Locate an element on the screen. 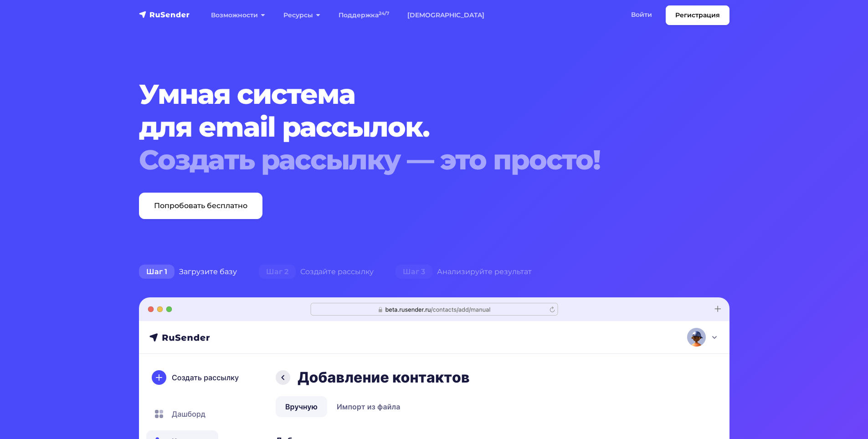  div: Загрузите базу is located at coordinates (188, 272).